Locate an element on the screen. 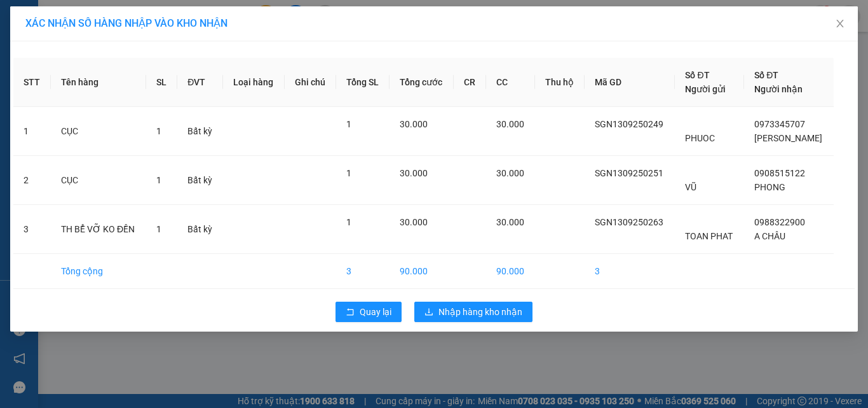  button: downloadNhập hàng kho nhận is located at coordinates (474, 311).